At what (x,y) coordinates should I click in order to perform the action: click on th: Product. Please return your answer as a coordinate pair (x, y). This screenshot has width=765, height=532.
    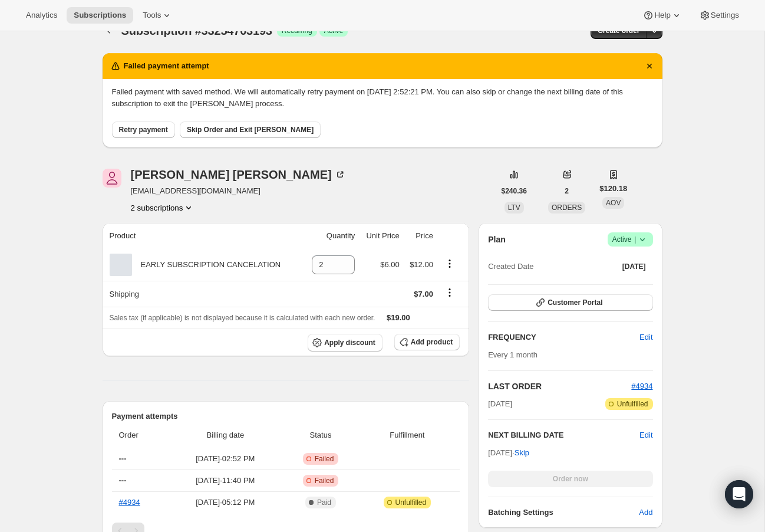
    Looking at the image, I should click on (202, 236).